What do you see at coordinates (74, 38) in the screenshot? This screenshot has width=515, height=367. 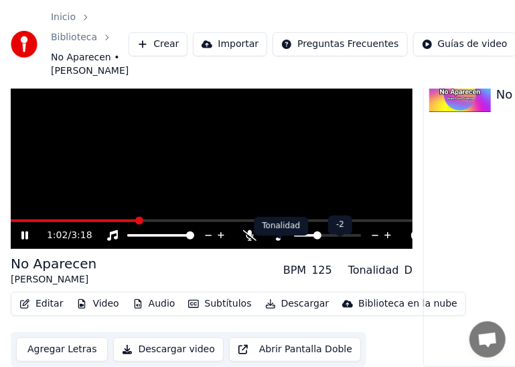 I see `a: Biblioteca` at bounding box center [74, 38].